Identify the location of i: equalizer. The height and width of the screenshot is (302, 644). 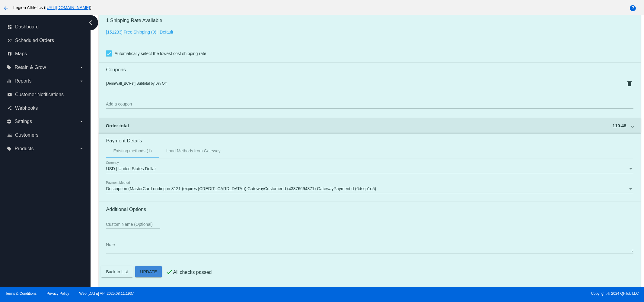
(9, 81).